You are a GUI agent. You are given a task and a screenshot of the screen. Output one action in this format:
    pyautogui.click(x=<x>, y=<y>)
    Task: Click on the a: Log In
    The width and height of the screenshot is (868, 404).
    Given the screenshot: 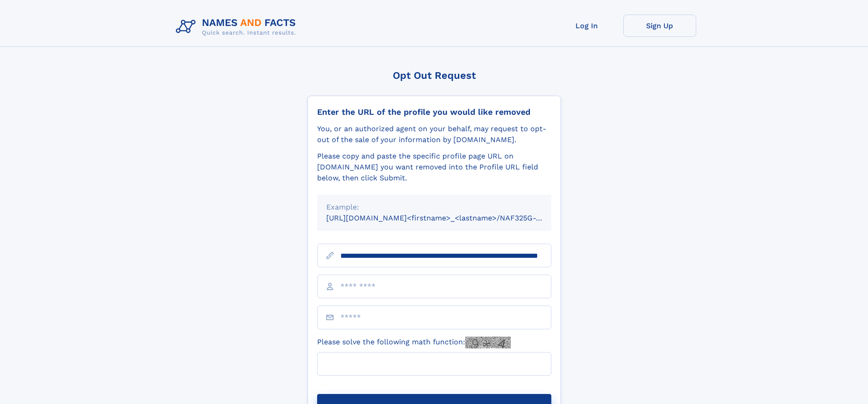 What is the action you would take?
    pyautogui.click(x=586, y=26)
    